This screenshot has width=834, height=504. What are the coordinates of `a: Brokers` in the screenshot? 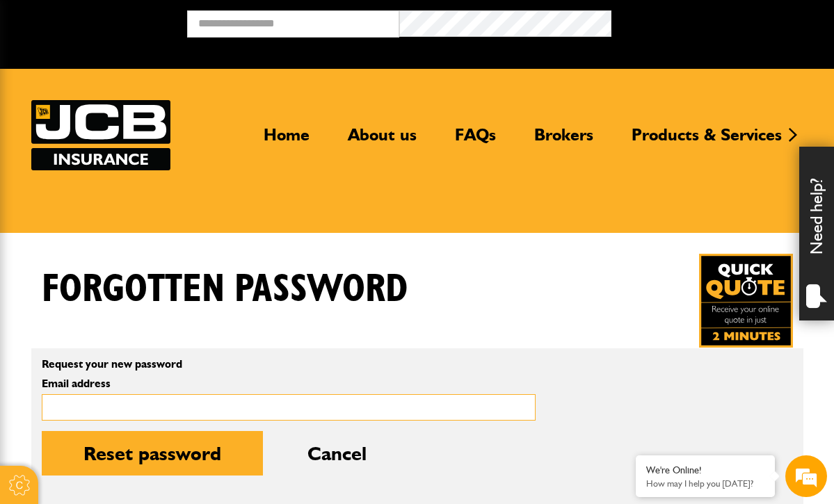 It's located at (563, 140).